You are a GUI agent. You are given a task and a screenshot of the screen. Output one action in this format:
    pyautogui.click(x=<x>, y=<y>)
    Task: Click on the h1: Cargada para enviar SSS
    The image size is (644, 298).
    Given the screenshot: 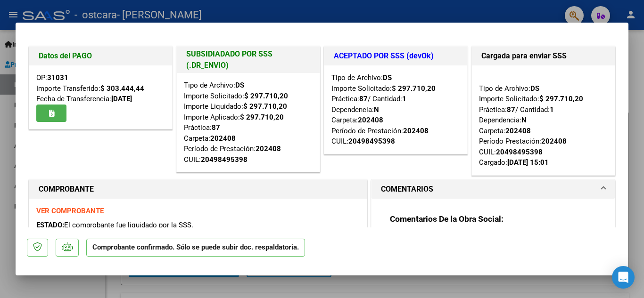 What is the action you would take?
    pyautogui.click(x=543, y=56)
    